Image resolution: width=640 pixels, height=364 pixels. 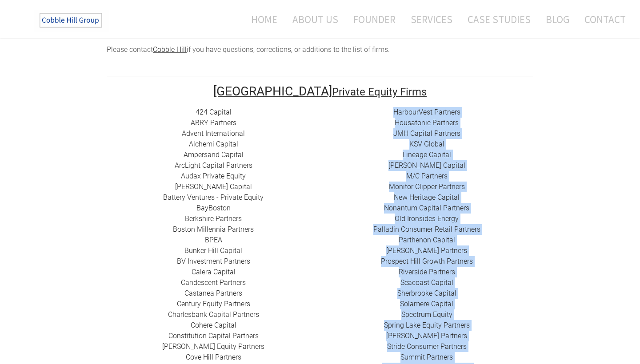 What do you see at coordinates (426, 144) in the screenshot?
I see `a: ​KSV Global` at bounding box center [426, 144].